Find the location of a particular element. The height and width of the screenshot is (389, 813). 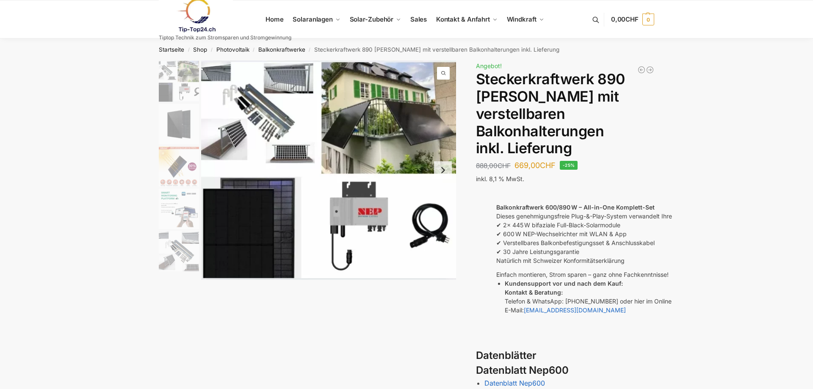

span: 0 is located at coordinates (648, 19).